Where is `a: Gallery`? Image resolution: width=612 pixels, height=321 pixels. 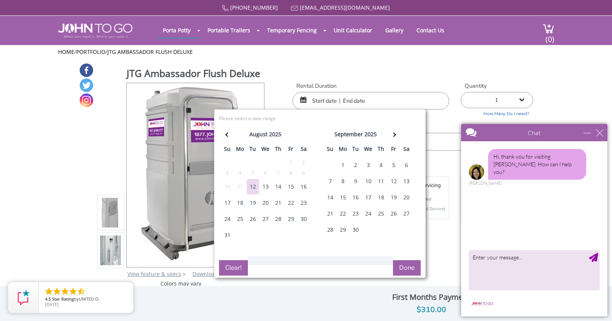
a: Gallery is located at coordinates (394, 30).